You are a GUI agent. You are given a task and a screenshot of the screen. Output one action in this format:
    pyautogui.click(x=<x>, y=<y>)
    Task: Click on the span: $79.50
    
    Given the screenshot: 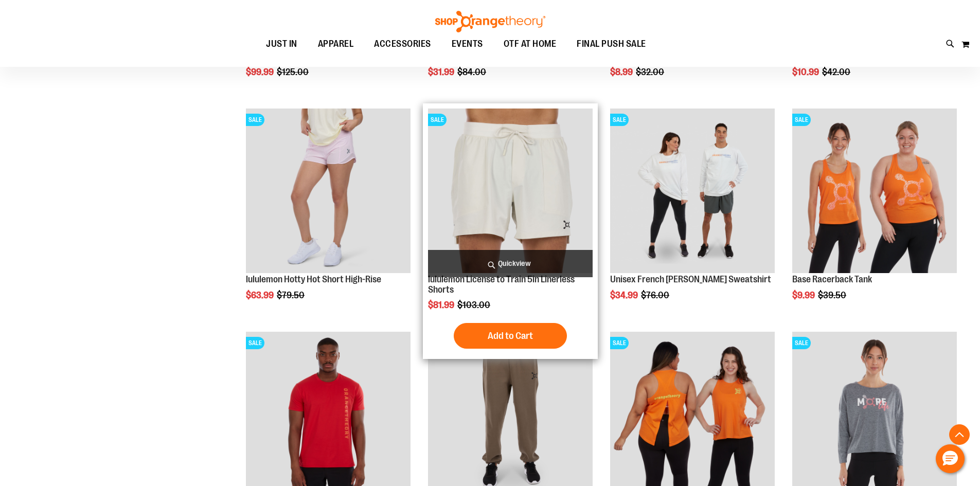 What is the action you would take?
    pyautogui.click(x=291, y=296)
    